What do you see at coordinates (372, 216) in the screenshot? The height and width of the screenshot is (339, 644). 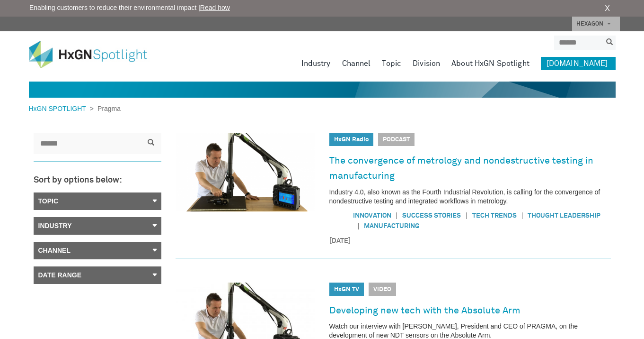 I see `a: Innovation` at bounding box center [372, 216].